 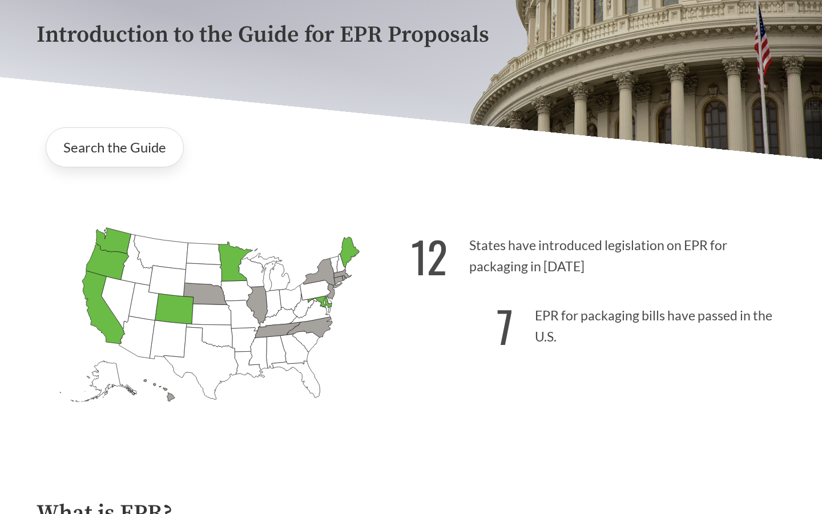 I want to click on a: Search the Guide, so click(x=115, y=147).